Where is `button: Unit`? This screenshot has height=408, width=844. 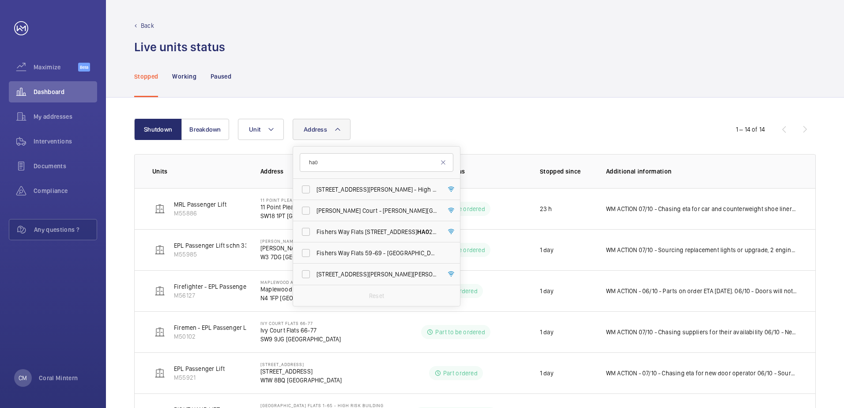 button: Unit is located at coordinates (261, 129).